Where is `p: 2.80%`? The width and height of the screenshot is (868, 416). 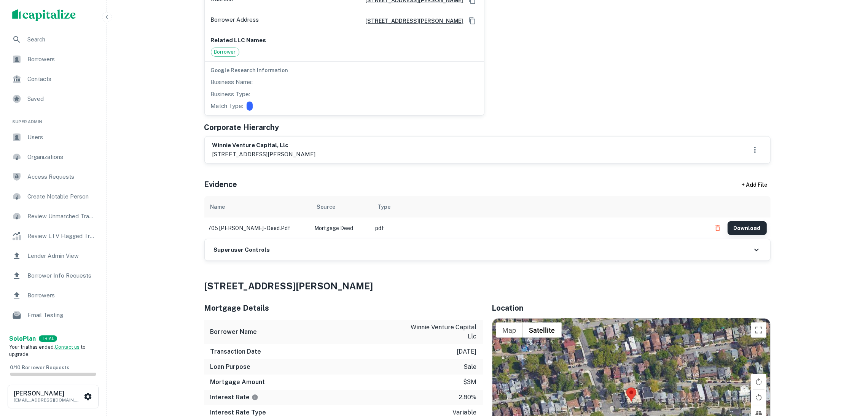
p: 2.80% is located at coordinates (468, 398).